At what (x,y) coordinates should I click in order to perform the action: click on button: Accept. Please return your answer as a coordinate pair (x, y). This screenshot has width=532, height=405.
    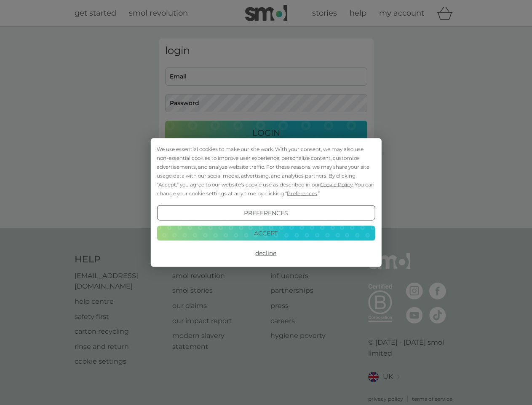
    Looking at the image, I should click on (266, 233).